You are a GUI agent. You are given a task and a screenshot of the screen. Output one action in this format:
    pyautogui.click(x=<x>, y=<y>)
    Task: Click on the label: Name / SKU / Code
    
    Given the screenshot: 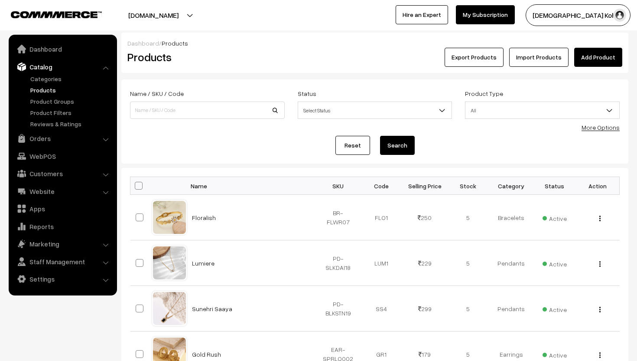 What is the action you would take?
    pyautogui.click(x=157, y=93)
    